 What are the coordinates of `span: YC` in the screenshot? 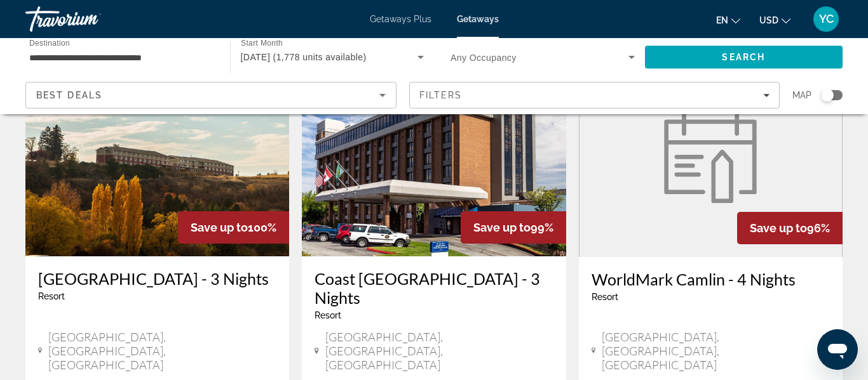 It's located at (826, 19).